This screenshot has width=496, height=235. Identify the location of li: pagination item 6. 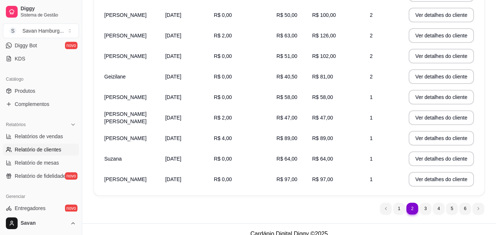
(465, 209).